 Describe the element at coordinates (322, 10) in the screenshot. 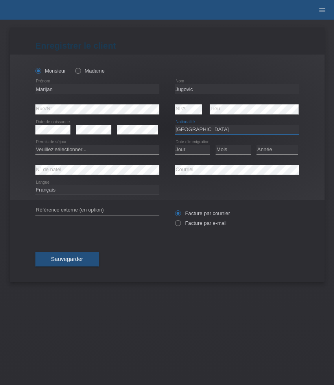

I see `a: menu` at that location.